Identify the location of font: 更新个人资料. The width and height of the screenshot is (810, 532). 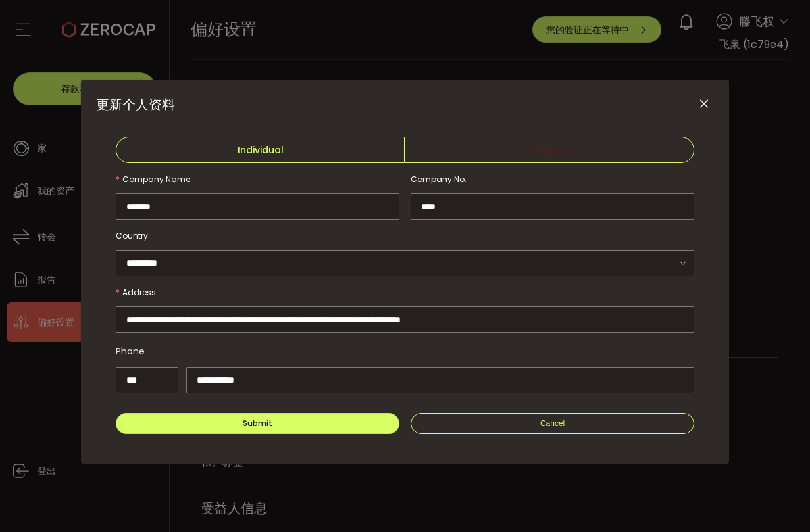
(136, 105).